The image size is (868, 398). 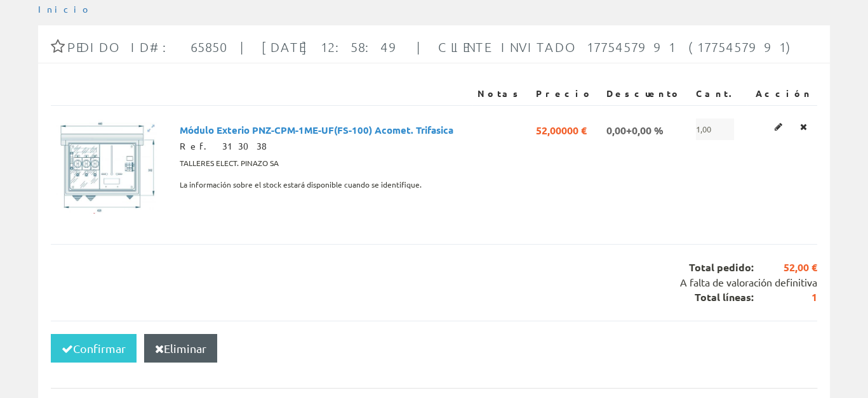 What do you see at coordinates (778, 127) in the screenshot?
I see `a: Editar` at bounding box center [778, 127].